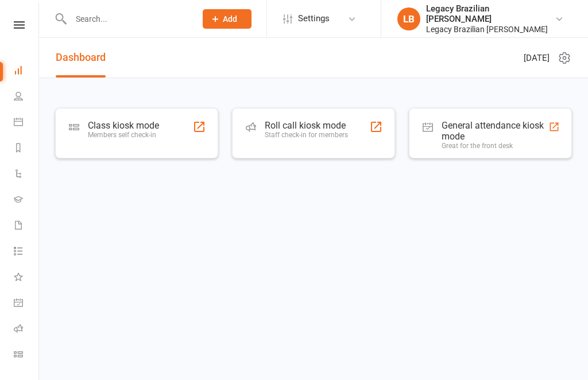  I want to click on div: LB, so click(409, 19).